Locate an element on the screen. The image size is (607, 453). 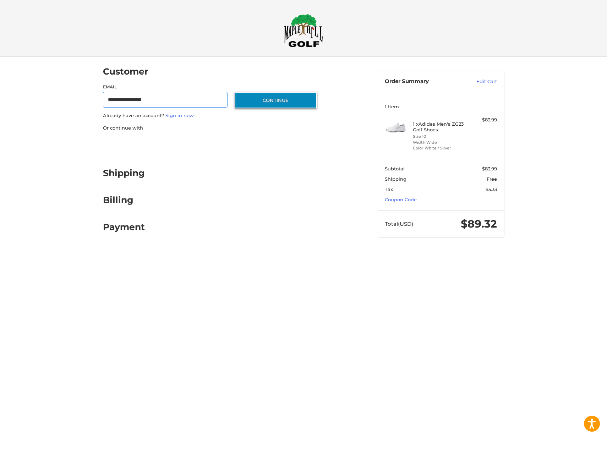
span: Tax is located at coordinates (389, 189).